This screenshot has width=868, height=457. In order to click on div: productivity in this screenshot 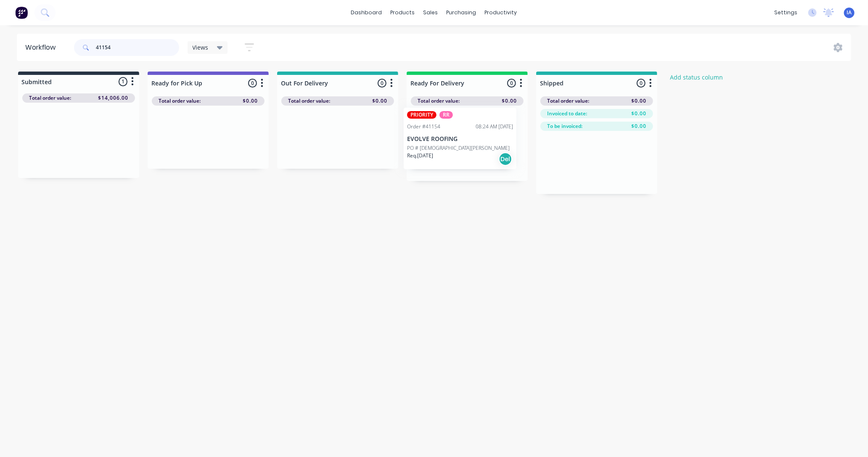, I will do `click(501, 13)`.